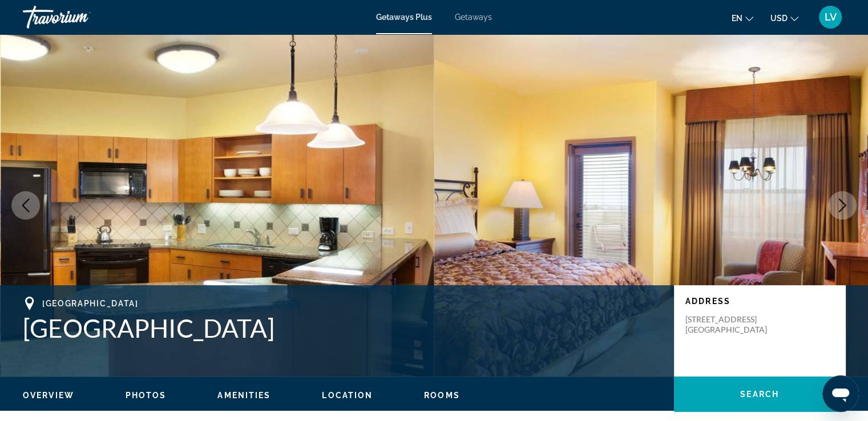 The width and height of the screenshot is (868, 421). What do you see at coordinates (442, 395) in the screenshot?
I see `button: Rooms` at bounding box center [442, 395].